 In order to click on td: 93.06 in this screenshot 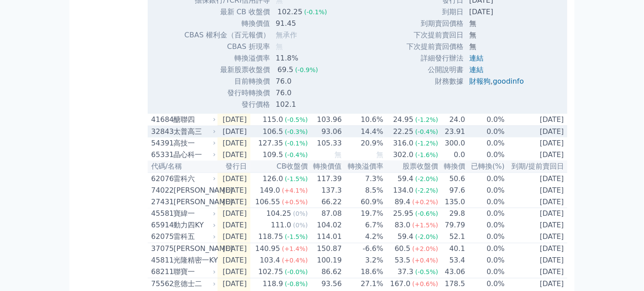, I will do `click(325, 132)`.